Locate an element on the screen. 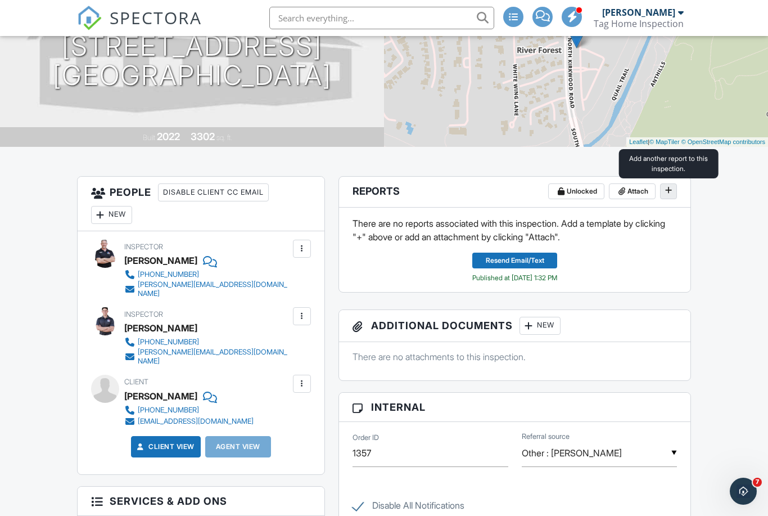 This screenshot has width=768, height=516. span: Built is located at coordinates (149, 137).